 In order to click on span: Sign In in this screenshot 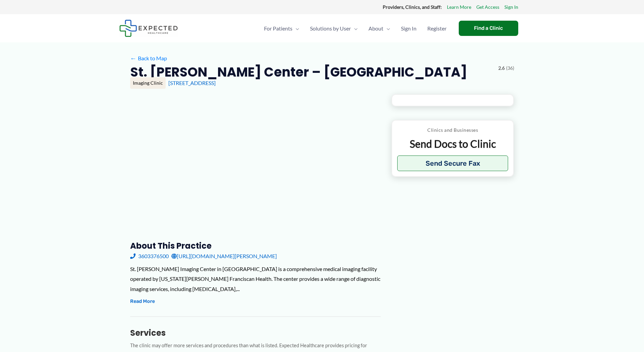, I will do `click(409, 29)`.